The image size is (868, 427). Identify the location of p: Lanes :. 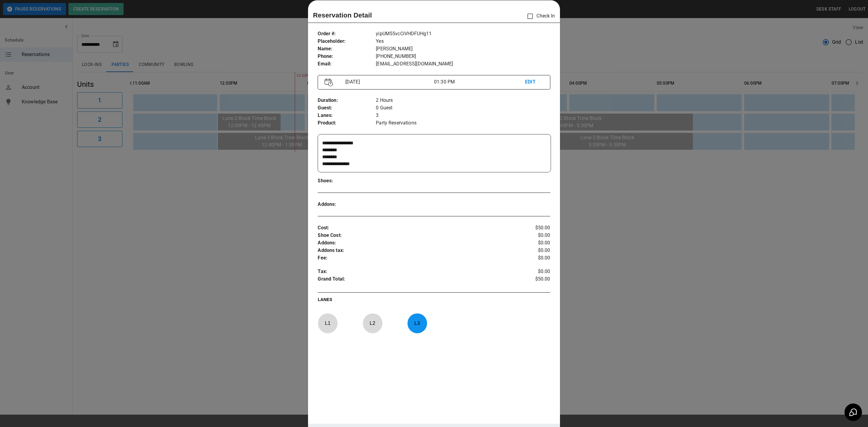
(346, 116).